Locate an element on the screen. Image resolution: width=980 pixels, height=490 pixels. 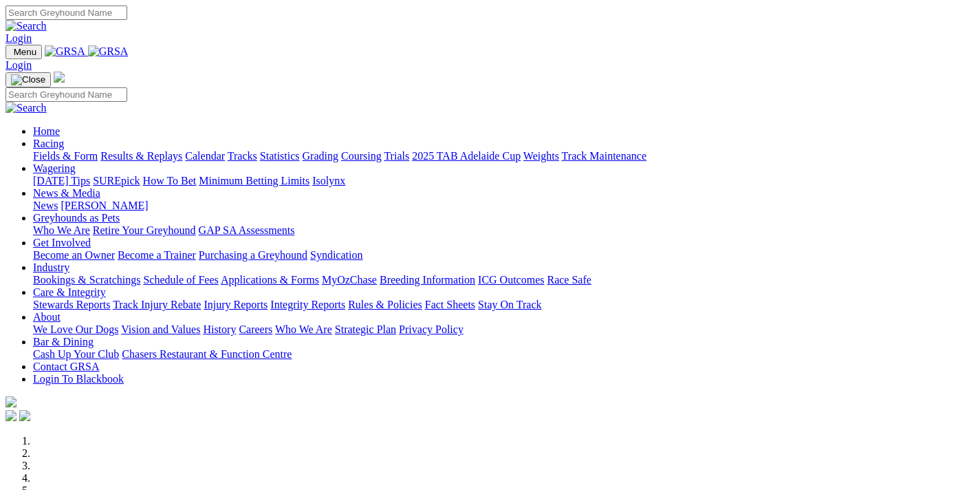
a: Cash Up Your Club is located at coordinates (76, 354).